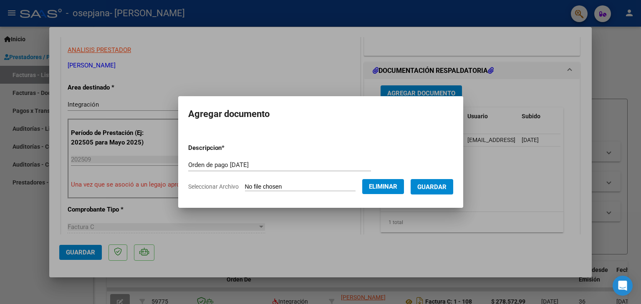 This screenshot has height=304, width=641. What do you see at coordinates (622, 286) in the screenshot?
I see `div: Open Intercom Messenger` at bounding box center [622, 286].